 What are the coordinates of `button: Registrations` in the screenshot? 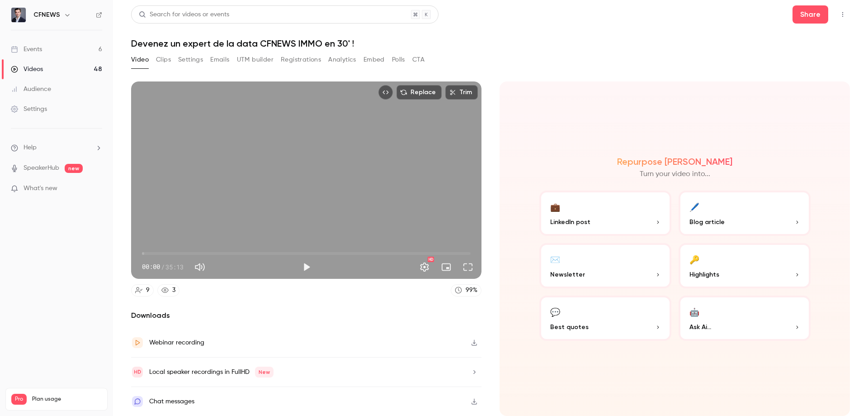 It's located at (301, 60).